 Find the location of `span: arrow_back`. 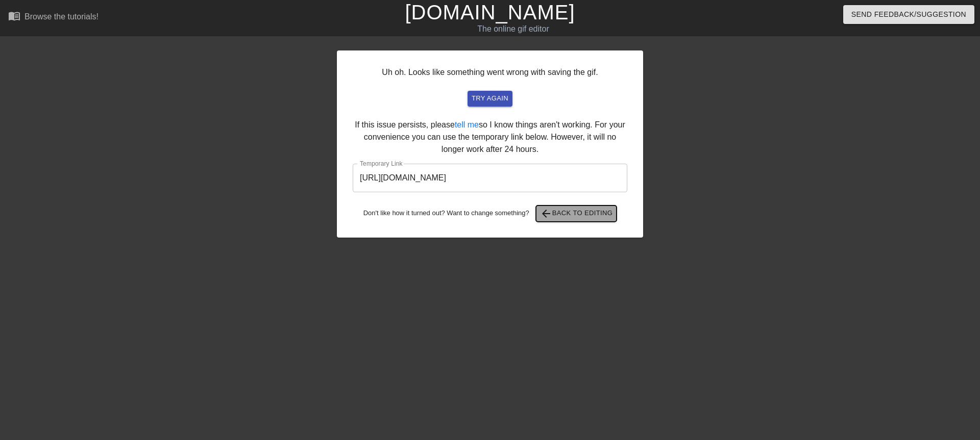

span: arrow_back is located at coordinates (546, 214).